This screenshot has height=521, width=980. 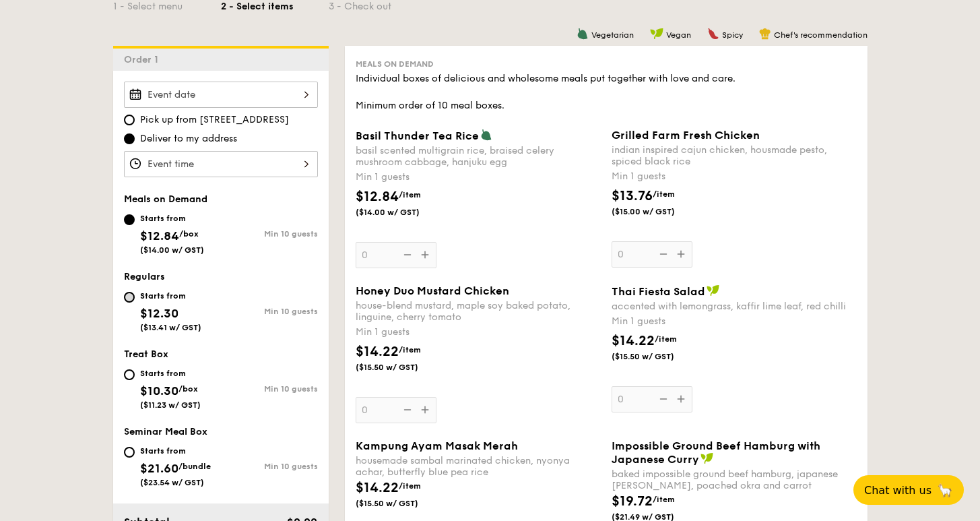 I want to click on input: Starts from$12.84/box($14.00 w/ GST)Min 10 guests, so click(x=130, y=219).